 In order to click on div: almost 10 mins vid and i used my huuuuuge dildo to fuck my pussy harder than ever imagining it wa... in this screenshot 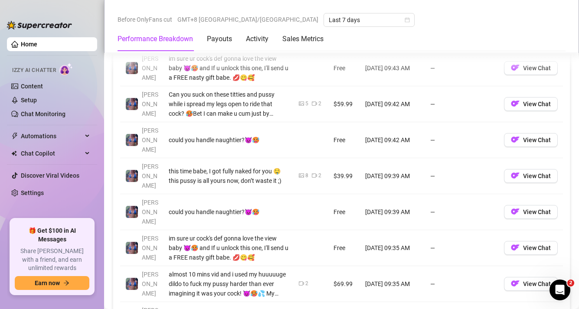, I will do `click(229, 284)`.